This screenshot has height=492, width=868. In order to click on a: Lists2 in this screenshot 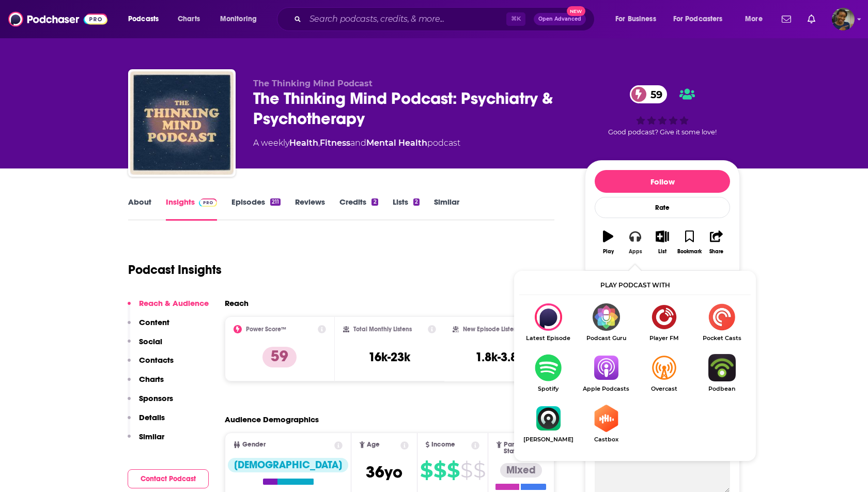, I will do `click(406, 208)`.